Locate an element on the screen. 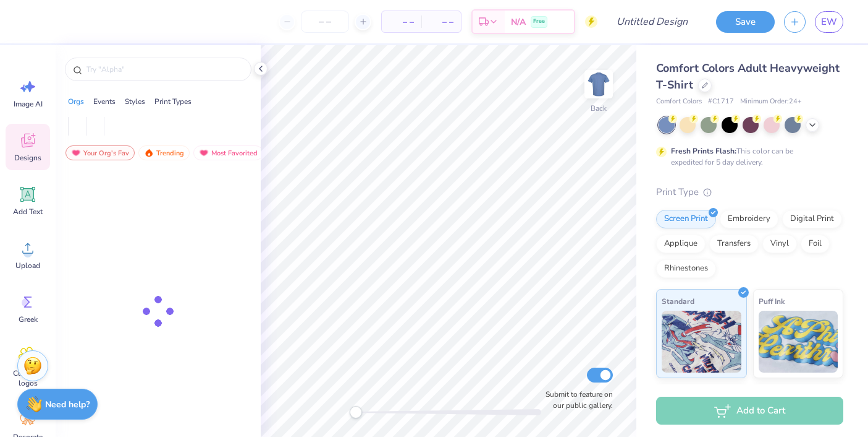 Image resolution: width=868 pixels, height=437 pixels. strong: Fresh Prints Flash: is located at coordinates (704, 151).